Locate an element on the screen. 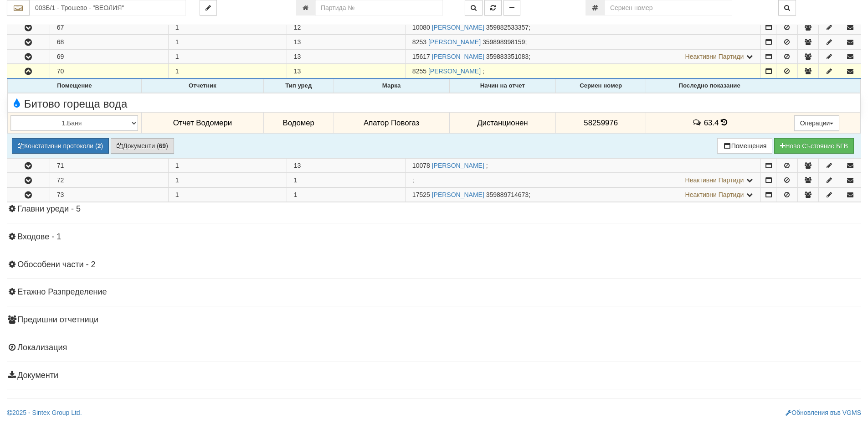  button: Новo Състояние БГВ is located at coordinates (814, 146).